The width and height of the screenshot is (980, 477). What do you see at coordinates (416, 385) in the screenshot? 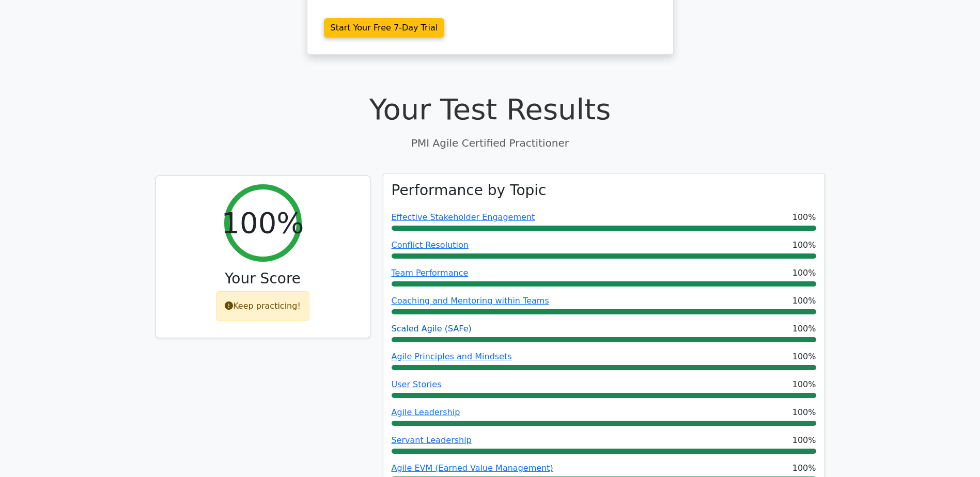
I see `a: User Stories` at bounding box center [416, 385].